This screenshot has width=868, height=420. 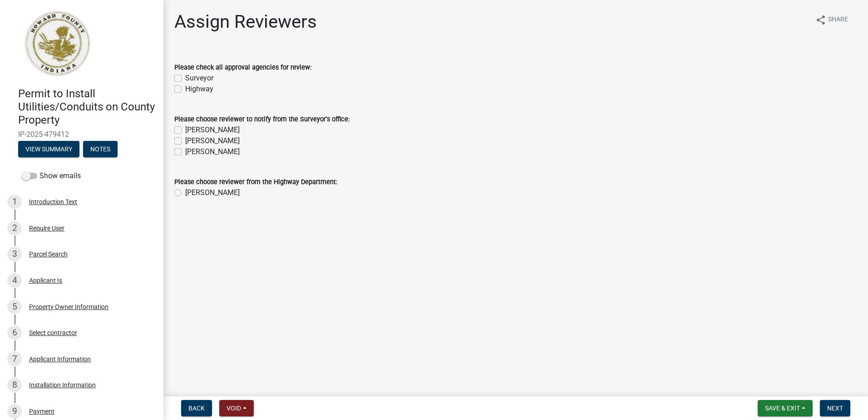 I want to click on label: Please choose reviewer from the Highway Department:, so click(x=255, y=182).